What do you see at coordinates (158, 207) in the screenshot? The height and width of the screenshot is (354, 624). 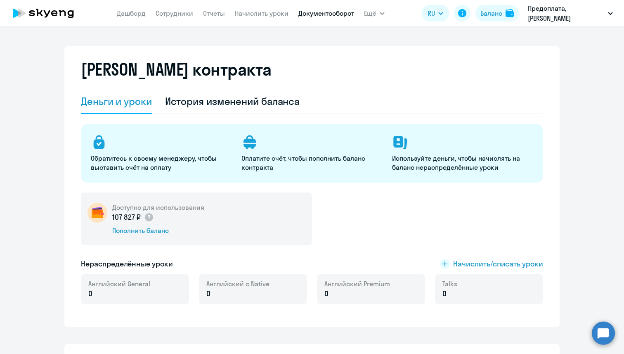 I see `h5: Доступно для использования` at bounding box center [158, 207].